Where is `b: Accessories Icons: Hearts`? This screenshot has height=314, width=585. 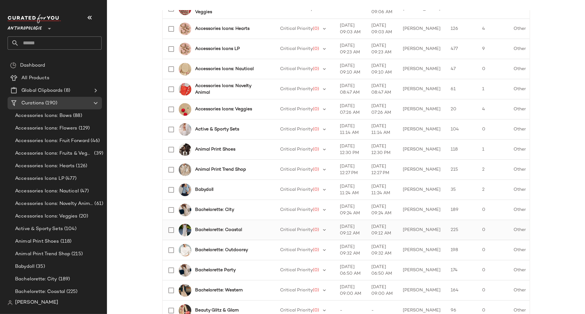 b: Accessories Icons: Hearts is located at coordinates (222, 29).